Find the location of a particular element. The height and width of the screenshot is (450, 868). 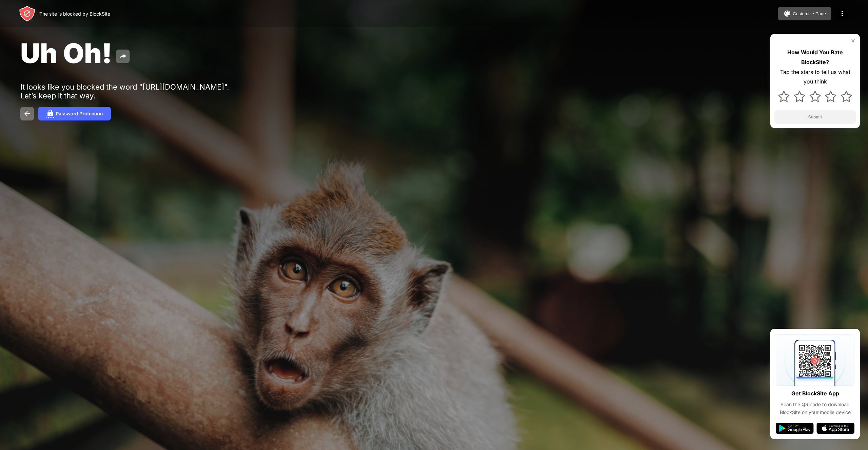

button: Customize Page is located at coordinates (804, 13).